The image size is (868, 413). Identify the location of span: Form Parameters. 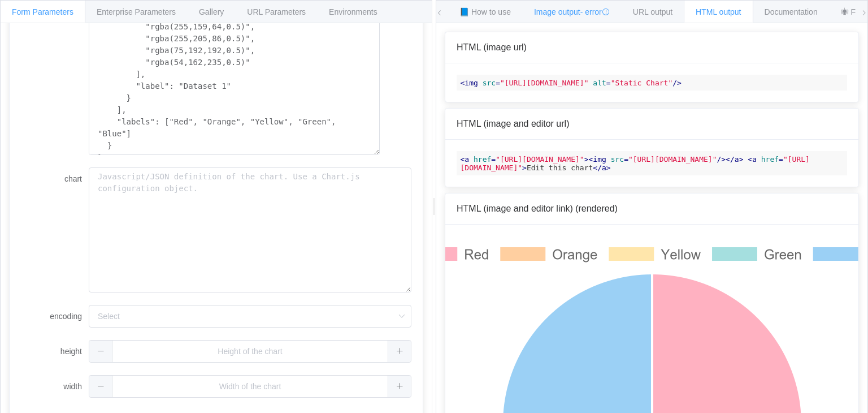
(42, 12).